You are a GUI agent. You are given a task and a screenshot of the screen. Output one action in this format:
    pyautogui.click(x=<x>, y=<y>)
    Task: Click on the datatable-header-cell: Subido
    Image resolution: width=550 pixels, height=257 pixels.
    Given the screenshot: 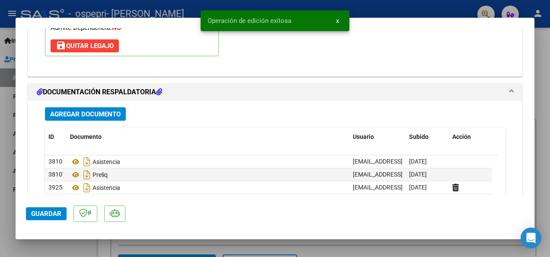 What is the action you would take?
    pyautogui.click(x=427, y=137)
    